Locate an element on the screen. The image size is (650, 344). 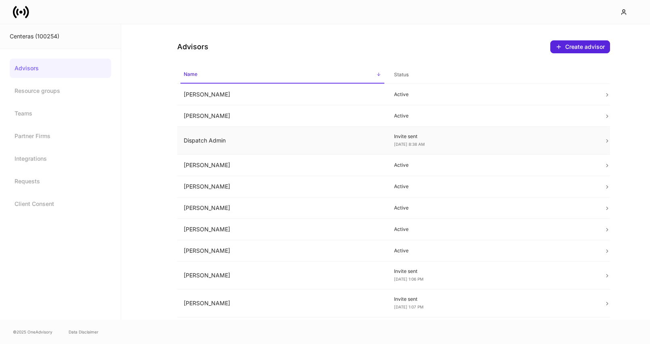
button: Create advisor is located at coordinates (580, 47).